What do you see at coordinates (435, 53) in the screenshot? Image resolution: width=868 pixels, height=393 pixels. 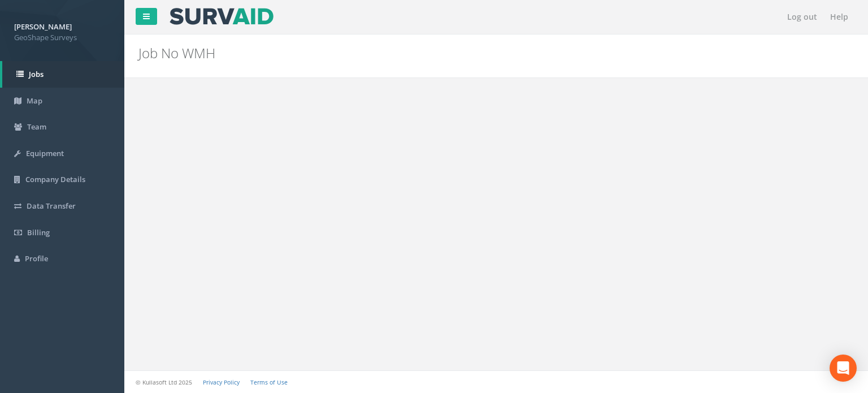 I see `h2: Job No WMH` at bounding box center [435, 53].